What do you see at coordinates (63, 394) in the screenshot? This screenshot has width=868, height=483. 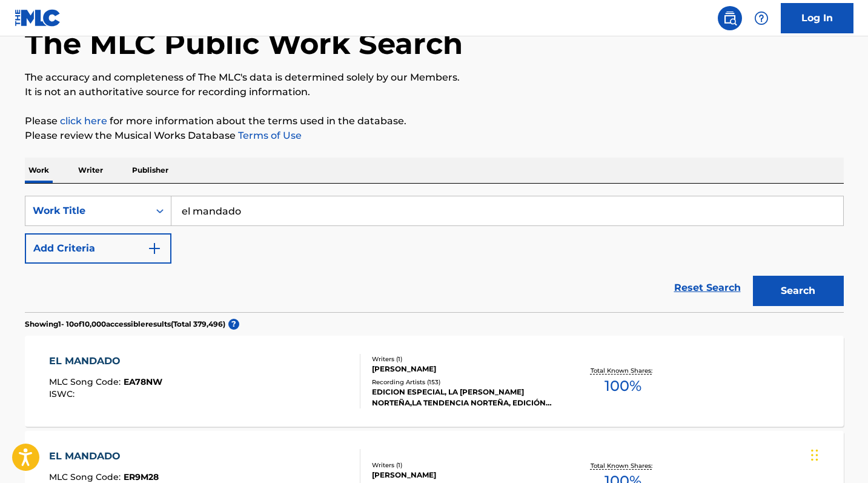 I see `span: ISWC :` at bounding box center [63, 394].